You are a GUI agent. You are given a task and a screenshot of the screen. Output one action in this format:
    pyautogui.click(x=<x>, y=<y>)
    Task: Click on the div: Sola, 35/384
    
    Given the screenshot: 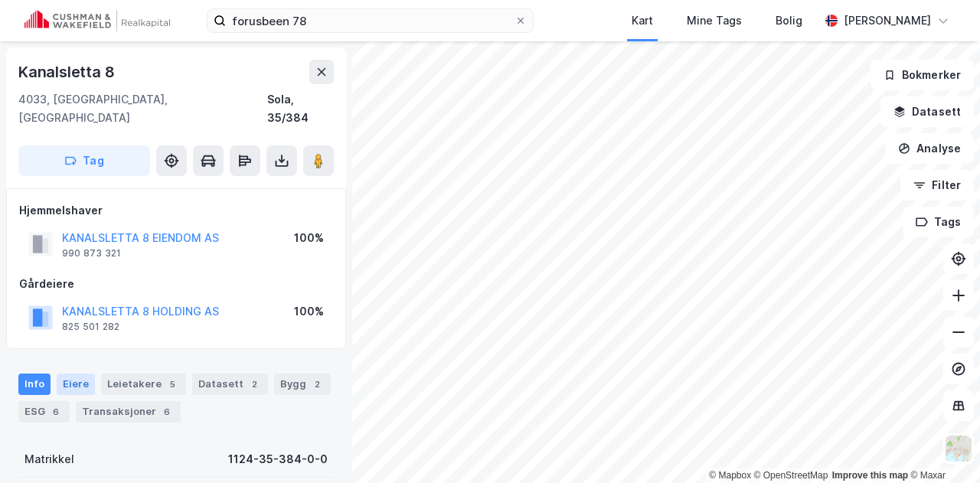 What is the action you would take?
    pyautogui.click(x=300, y=109)
    